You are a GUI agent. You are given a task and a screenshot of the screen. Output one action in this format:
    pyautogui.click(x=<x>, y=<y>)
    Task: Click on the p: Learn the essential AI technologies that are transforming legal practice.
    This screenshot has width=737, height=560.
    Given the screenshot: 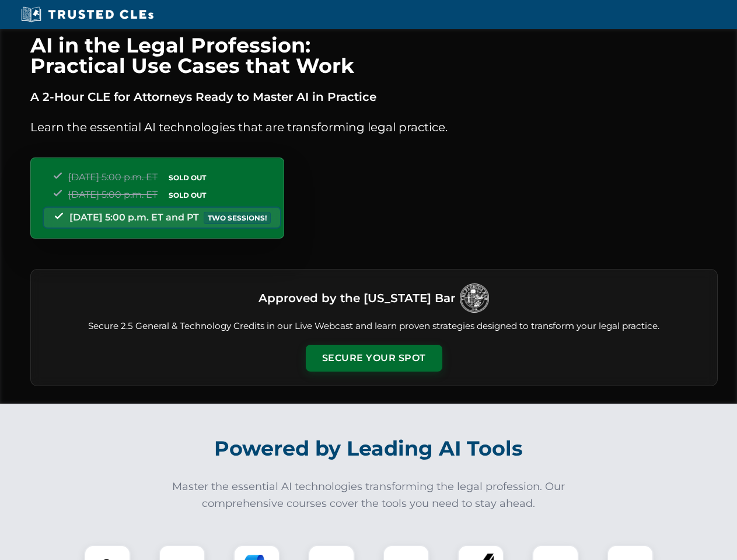 What is the action you would take?
    pyautogui.click(x=374, y=127)
    